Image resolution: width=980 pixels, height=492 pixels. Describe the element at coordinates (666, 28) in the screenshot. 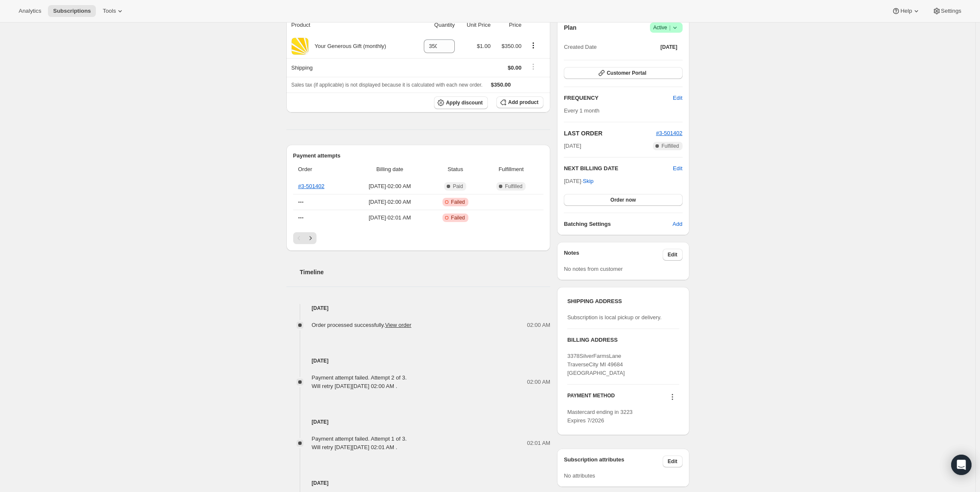

I see `span: Active` at that location.